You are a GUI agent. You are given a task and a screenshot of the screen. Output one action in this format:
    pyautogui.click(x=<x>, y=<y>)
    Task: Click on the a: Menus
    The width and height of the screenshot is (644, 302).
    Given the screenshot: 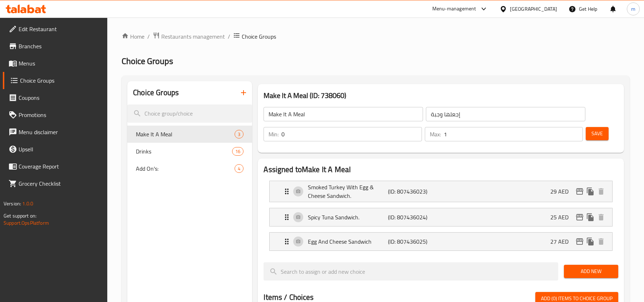 What is the action you would take?
    pyautogui.click(x=55, y=64)
    